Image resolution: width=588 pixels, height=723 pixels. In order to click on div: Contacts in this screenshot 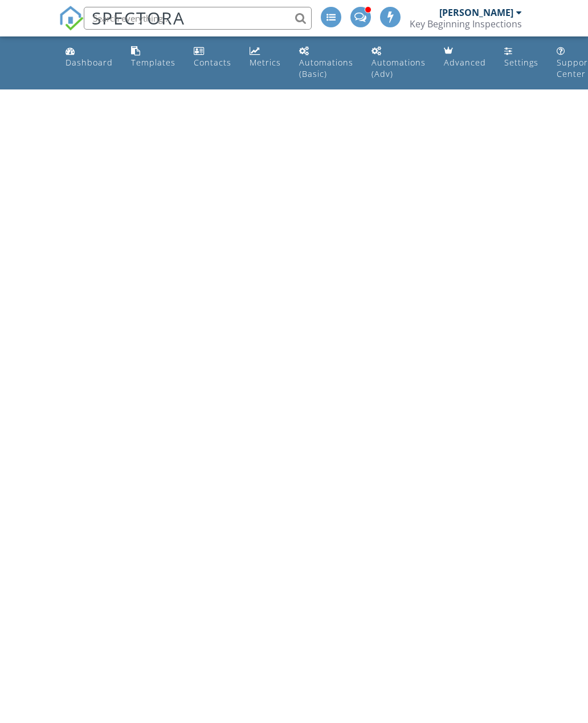, I will do `click(212, 62)`.